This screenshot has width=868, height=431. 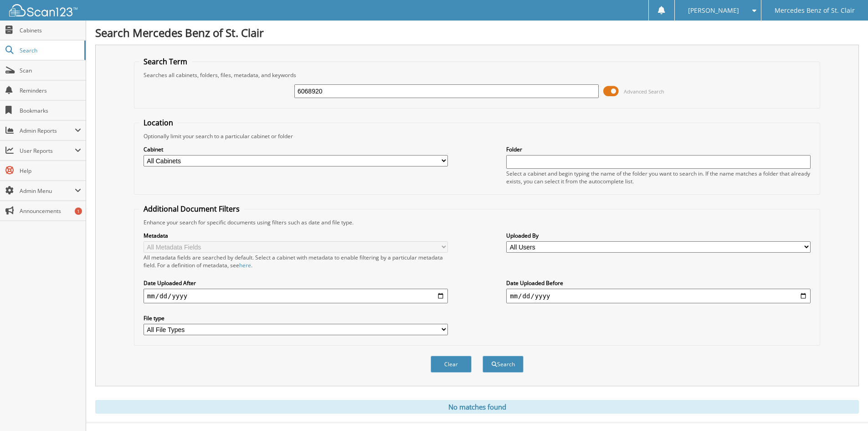 I want to click on img: scan123-logo-white.svg, so click(x=43, y=10).